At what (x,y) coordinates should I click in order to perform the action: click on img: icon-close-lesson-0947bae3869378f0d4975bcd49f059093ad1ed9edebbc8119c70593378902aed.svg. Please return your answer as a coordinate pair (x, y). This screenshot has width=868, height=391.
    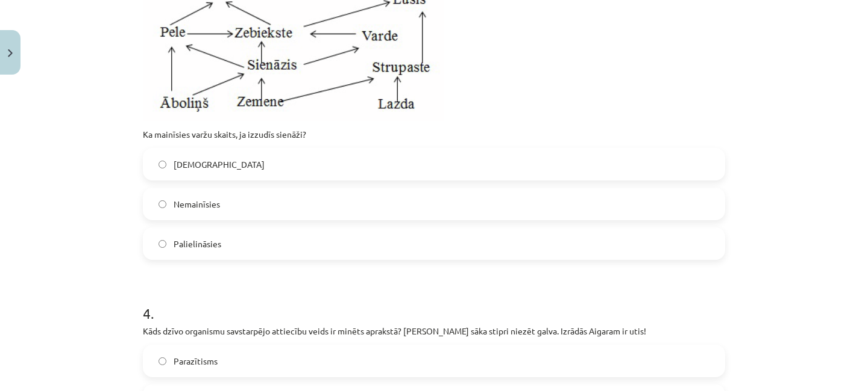
    Looking at the image, I should click on (10, 53).